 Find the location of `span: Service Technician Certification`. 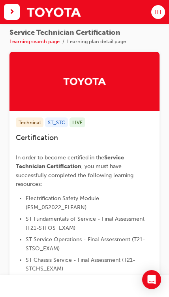

span: Service Technician Certification is located at coordinates (65, 32).